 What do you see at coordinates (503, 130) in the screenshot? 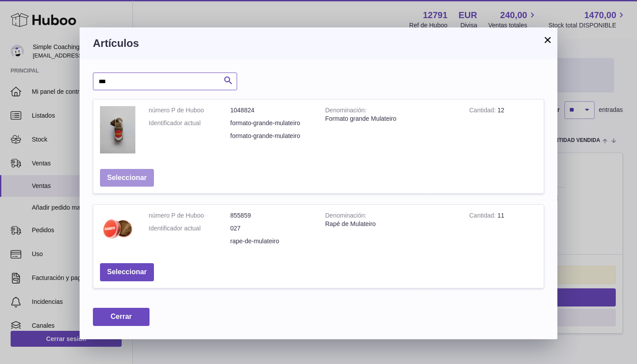
I see `td: 12` at bounding box center [503, 130].